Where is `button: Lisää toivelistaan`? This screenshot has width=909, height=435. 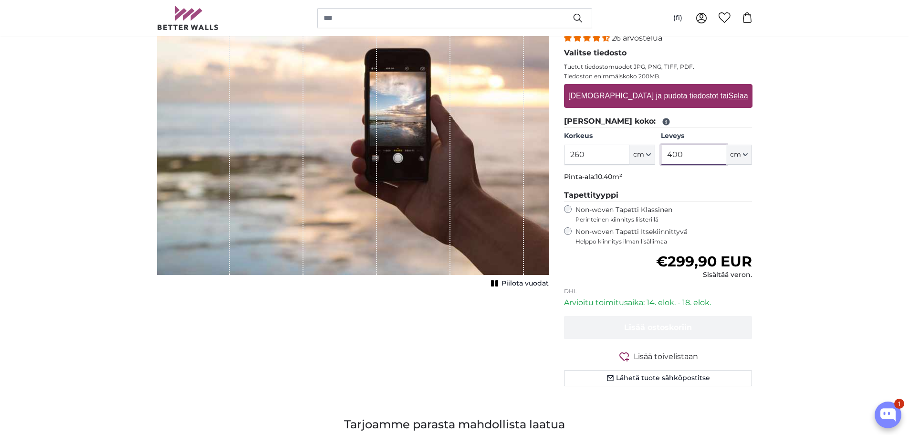
button: Lisää toivelistaan is located at coordinates (658, 356).